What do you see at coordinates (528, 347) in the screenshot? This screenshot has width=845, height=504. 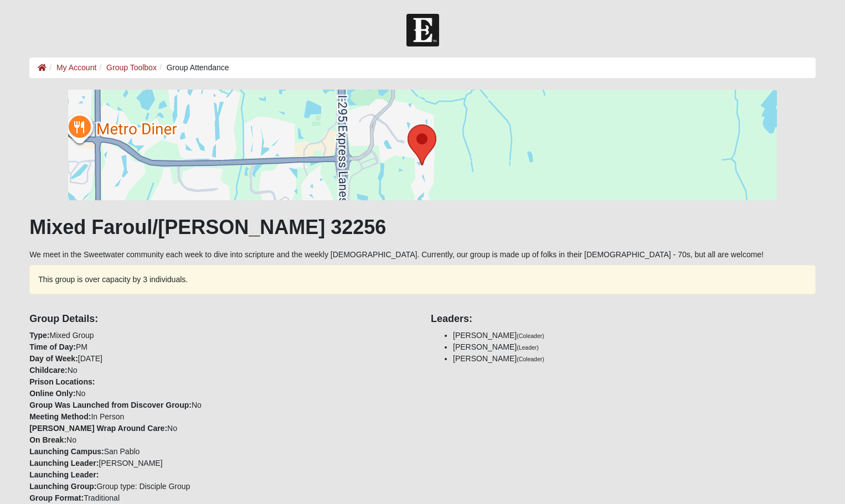 I see `small: (Leader)` at bounding box center [528, 347].